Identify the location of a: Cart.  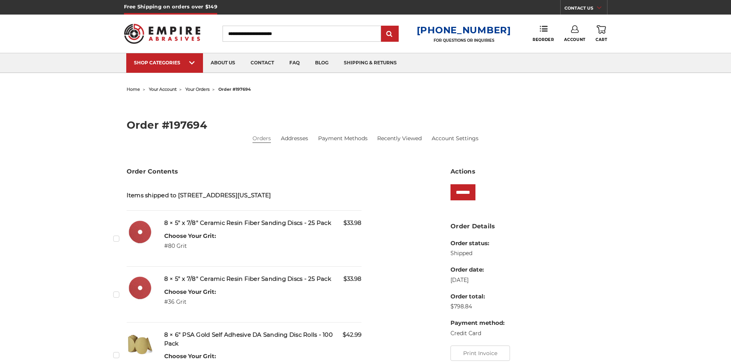
(601, 34).